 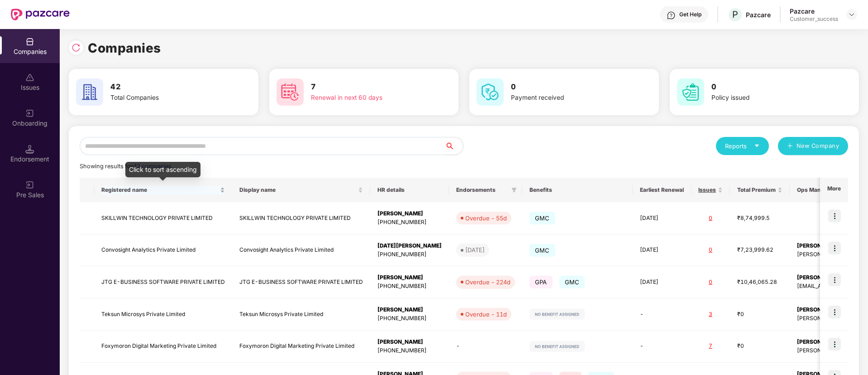 What do you see at coordinates (760, 282) in the screenshot?
I see `div: ₹10,46,065.28` at bounding box center [760, 282].